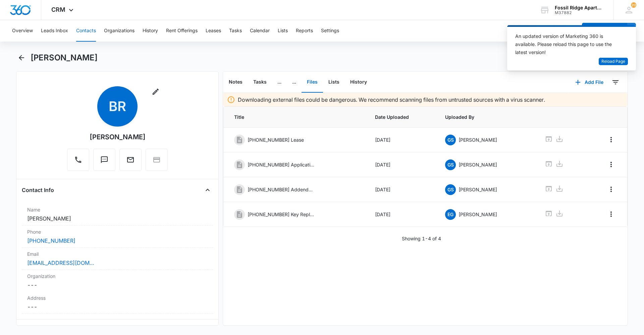 The image size is (644, 335). Describe the element at coordinates (118, 209) in the screenshot. I see `label: Name` at that location.